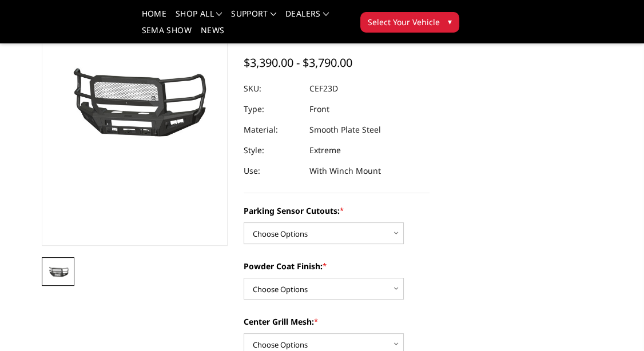 The width and height of the screenshot is (644, 351). Describe the element at coordinates (212, 34) in the screenshot. I see `a: News` at that location.